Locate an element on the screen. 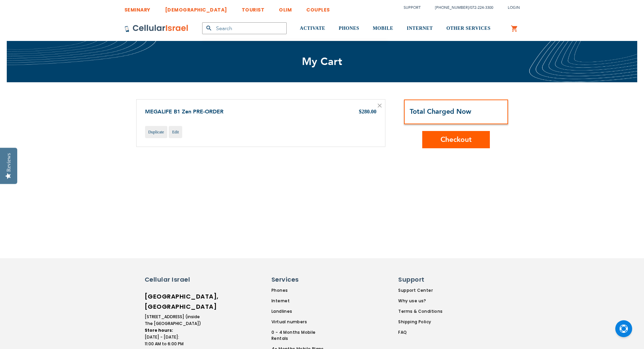 This screenshot has height=349, width=644. a: TOURIST is located at coordinates (253, 8).